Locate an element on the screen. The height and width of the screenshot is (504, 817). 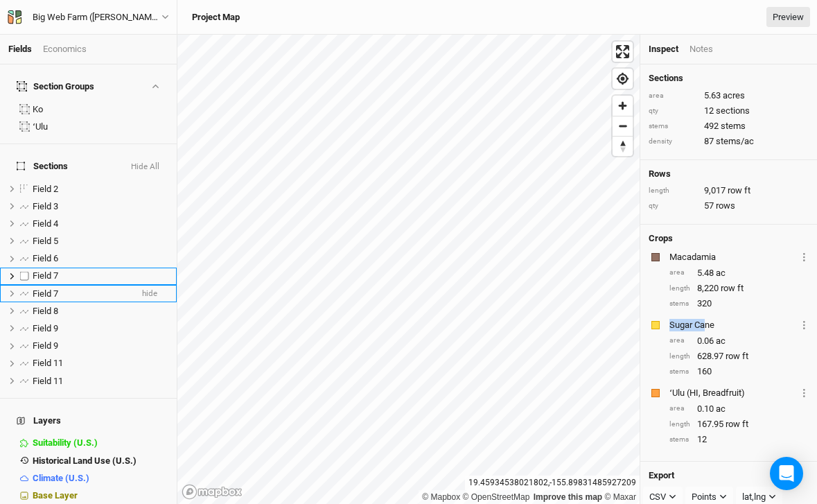
div: Ko is located at coordinates (101, 110).